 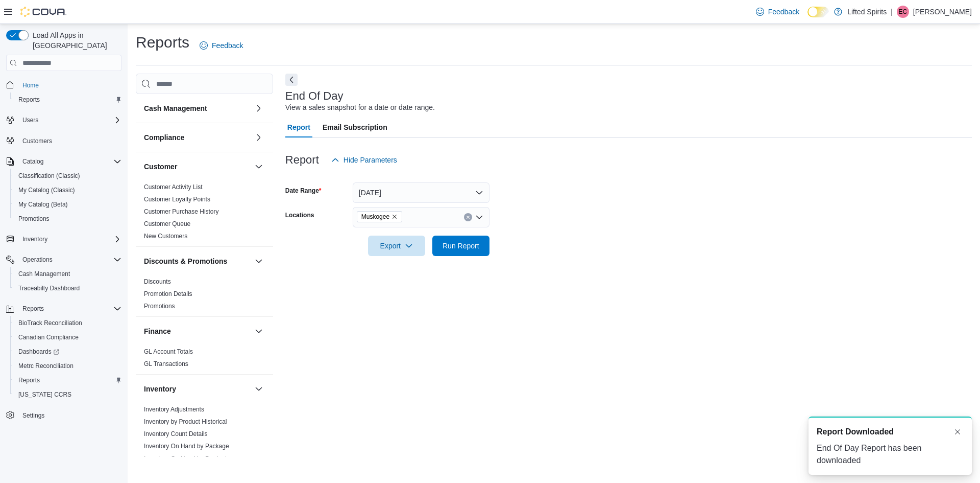 I want to click on button: Dismiss toast, so click(x=958, y=432).